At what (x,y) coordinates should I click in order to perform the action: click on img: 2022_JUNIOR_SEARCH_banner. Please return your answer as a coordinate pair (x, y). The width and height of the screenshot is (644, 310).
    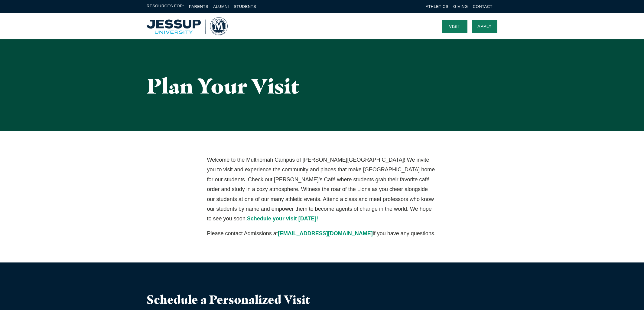
    Looking at the image, I should click on (355, 291).